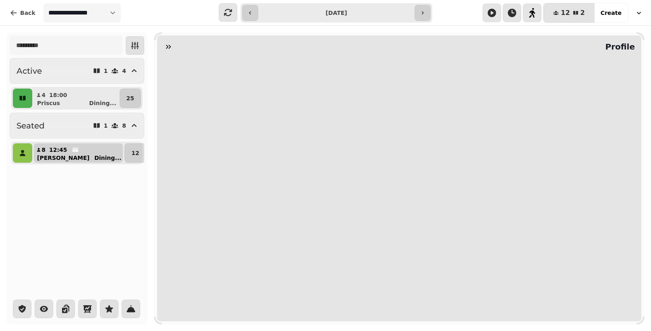  I want to click on span: Create, so click(611, 13).